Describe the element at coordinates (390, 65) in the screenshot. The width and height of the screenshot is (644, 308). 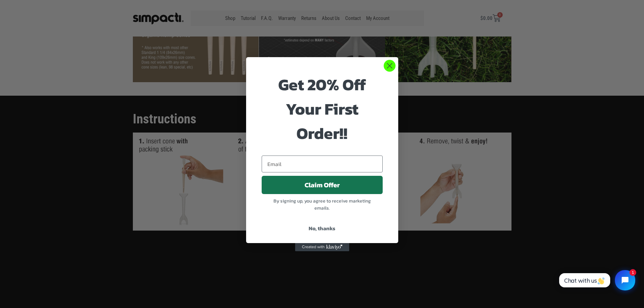
I see `button: Close dialog` at that location.